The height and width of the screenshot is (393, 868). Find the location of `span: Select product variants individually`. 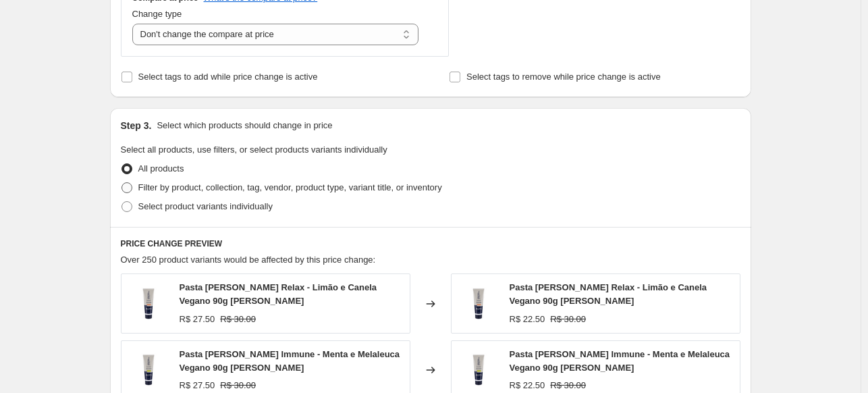

span: Select product variants individually is located at coordinates (205, 206).